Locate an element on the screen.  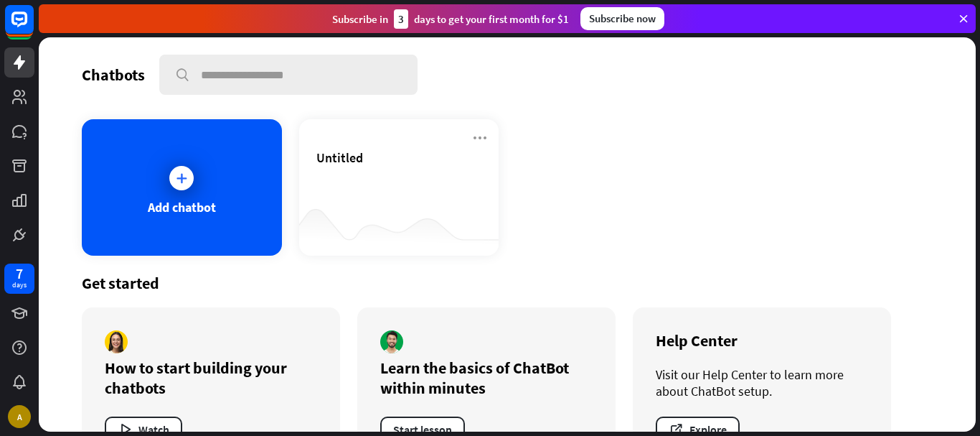
div: Subscribe in days to get your first month for $1 is located at coordinates (450, 19).